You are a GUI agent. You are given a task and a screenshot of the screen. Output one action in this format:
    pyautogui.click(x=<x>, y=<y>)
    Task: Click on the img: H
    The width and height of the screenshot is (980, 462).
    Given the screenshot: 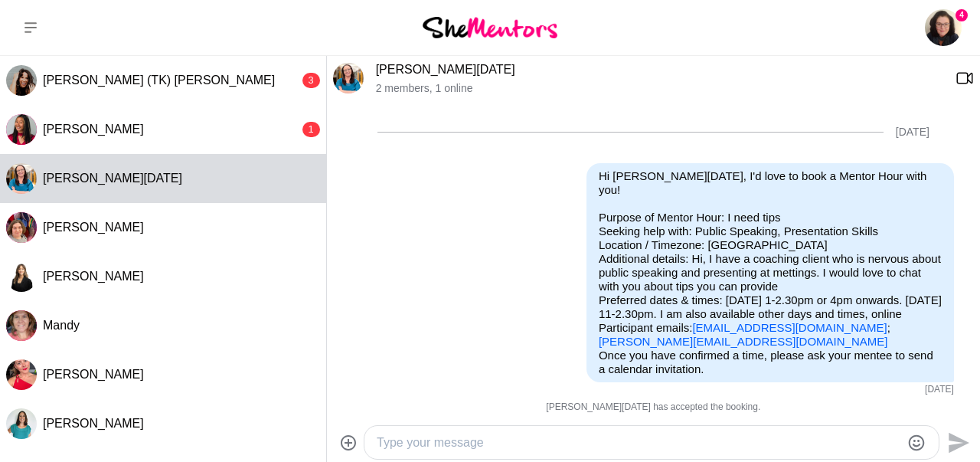 What is the action you would take?
    pyautogui.click(x=21, y=374)
    